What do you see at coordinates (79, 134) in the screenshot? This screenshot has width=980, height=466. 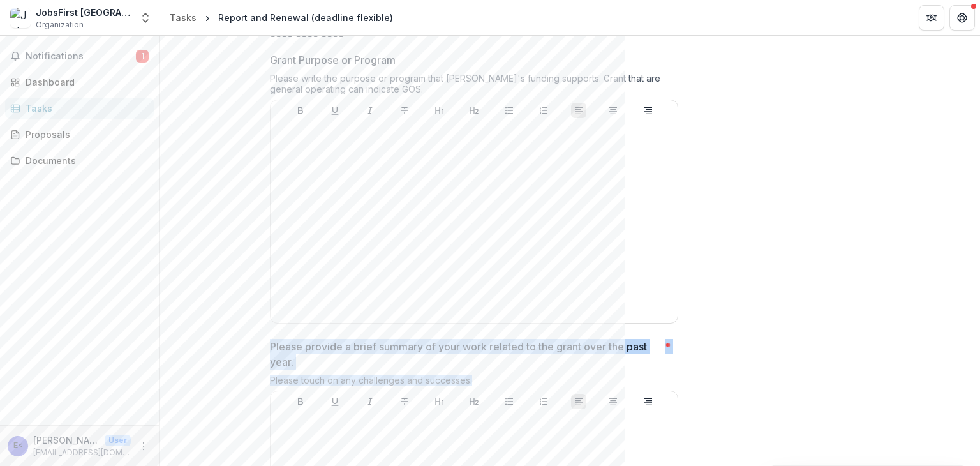 I see `a: Proposals` at bounding box center [79, 134].